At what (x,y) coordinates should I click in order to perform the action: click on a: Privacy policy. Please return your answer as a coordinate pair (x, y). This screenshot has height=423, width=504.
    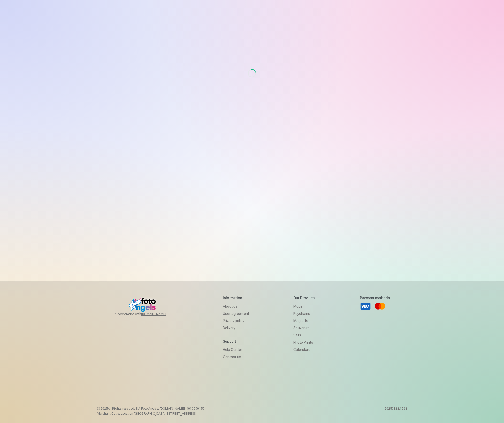
    Looking at the image, I should click on (235, 321).